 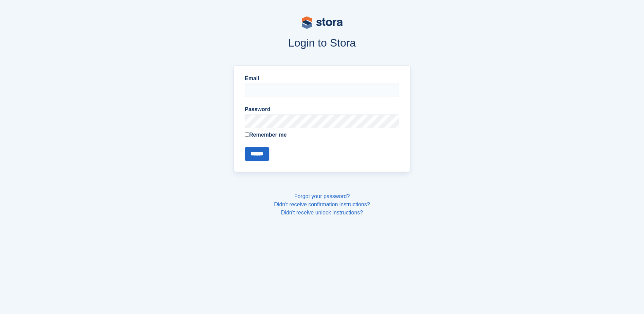 What do you see at coordinates (322, 135) in the screenshot?
I see `label: Remember me` at bounding box center [322, 135].